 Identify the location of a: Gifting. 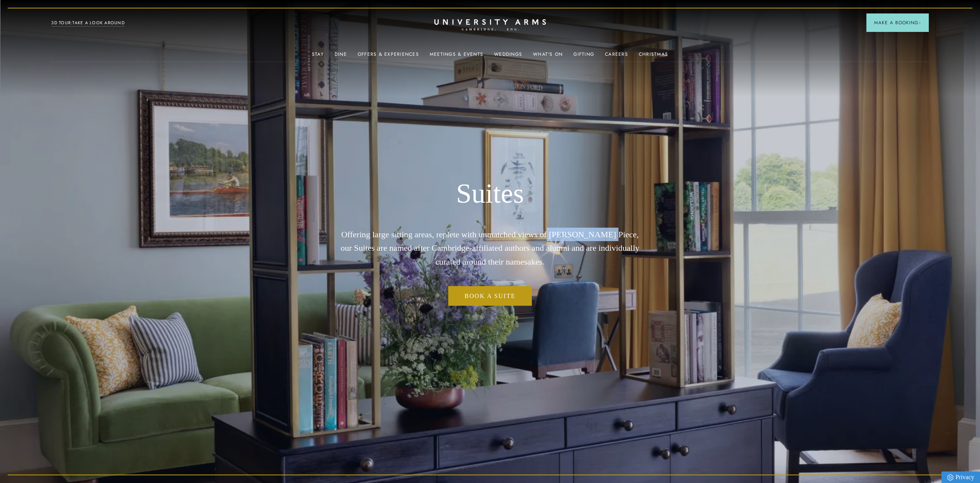
(584, 56).